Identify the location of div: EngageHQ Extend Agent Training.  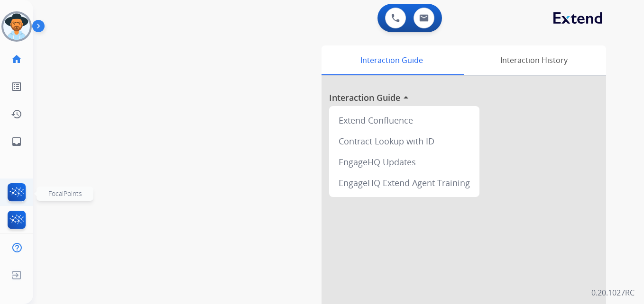
(404, 183).